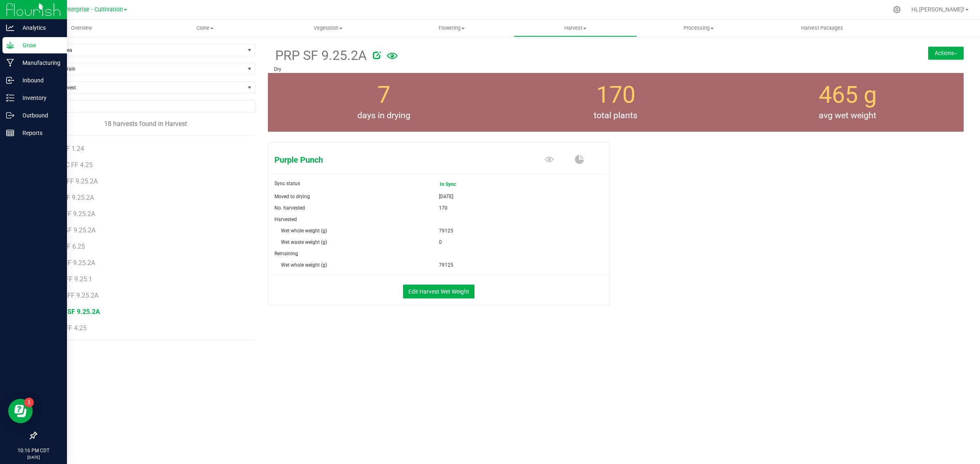  What do you see at coordinates (384, 94) in the screenshot?
I see `span: 7` at bounding box center [384, 94].